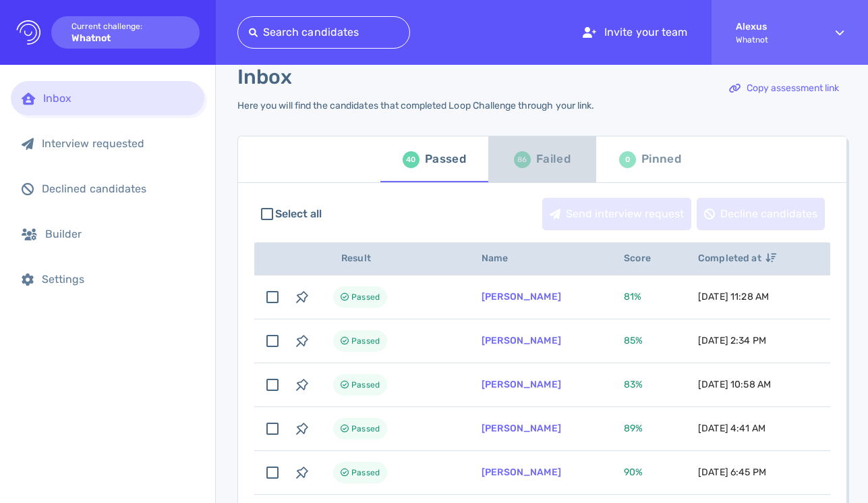 The height and width of the screenshot is (503, 868). I want to click on strong: Alexus, so click(774, 26).